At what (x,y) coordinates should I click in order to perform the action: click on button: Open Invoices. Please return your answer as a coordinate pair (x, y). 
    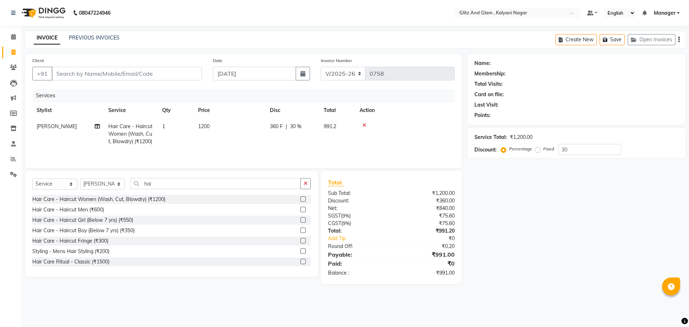
    Looking at the image, I should click on (651, 39).